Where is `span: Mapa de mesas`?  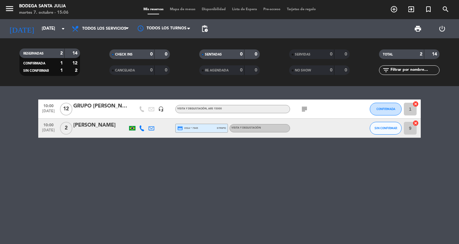
span: Mapa de mesas is located at coordinates (183, 9).